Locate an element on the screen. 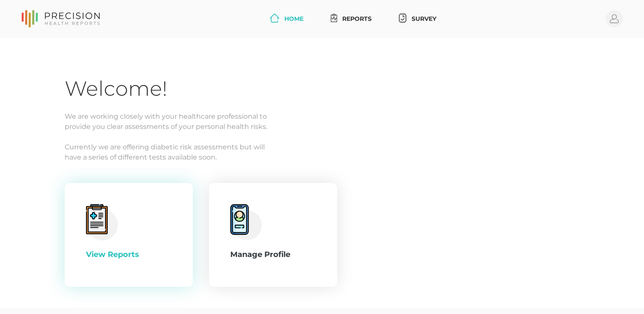  div: View Reports is located at coordinates (128, 254).